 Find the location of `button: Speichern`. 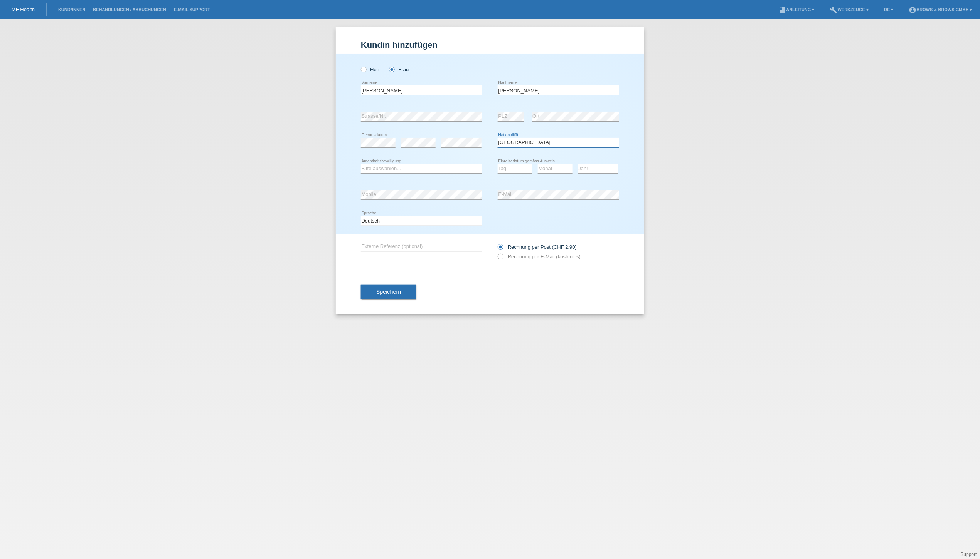

button: Speichern is located at coordinates (389, 292).